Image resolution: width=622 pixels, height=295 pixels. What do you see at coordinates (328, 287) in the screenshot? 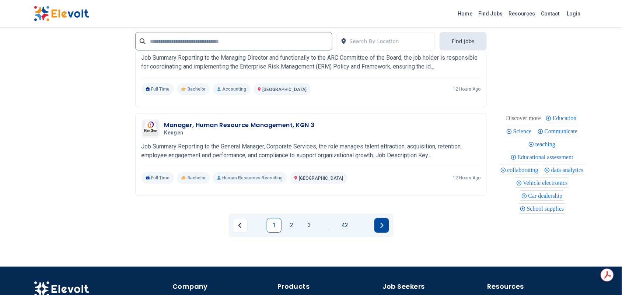
I see `h4: Products` at bounding box center [328, 287].